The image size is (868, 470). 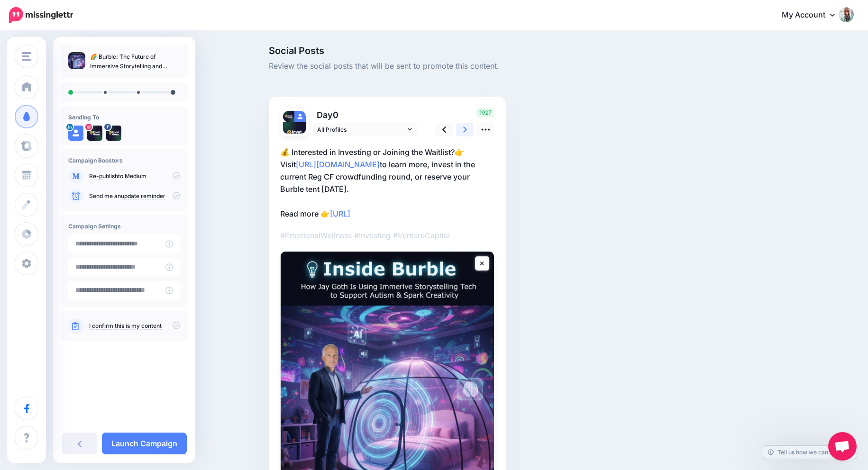 I want to click on a: Re-publish, so click(x=104, y=176).